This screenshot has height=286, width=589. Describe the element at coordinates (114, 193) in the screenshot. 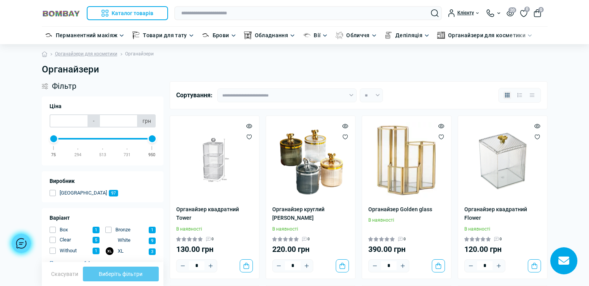

I see `span: 97` at that location.